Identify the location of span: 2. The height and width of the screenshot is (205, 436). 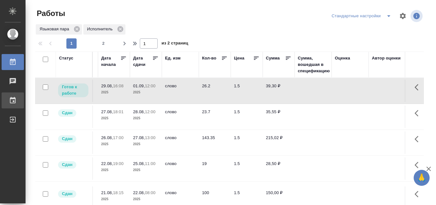
(103, 43).